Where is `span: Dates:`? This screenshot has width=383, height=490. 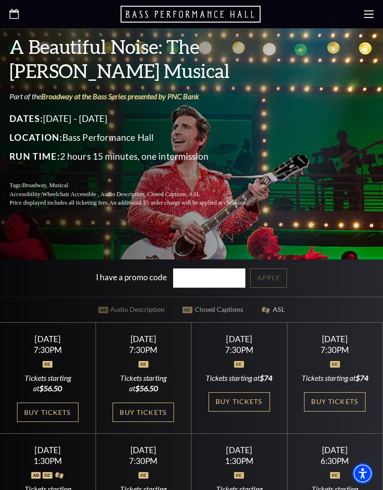 span: Dates: is located at coordinates (26, 118).